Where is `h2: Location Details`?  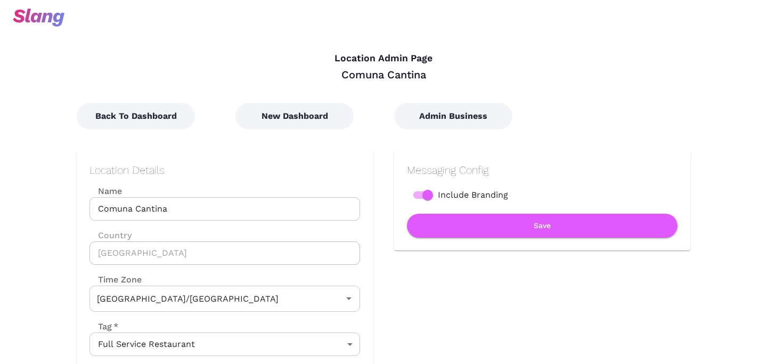 h2: Location Details is located at coordinates (225, 170).